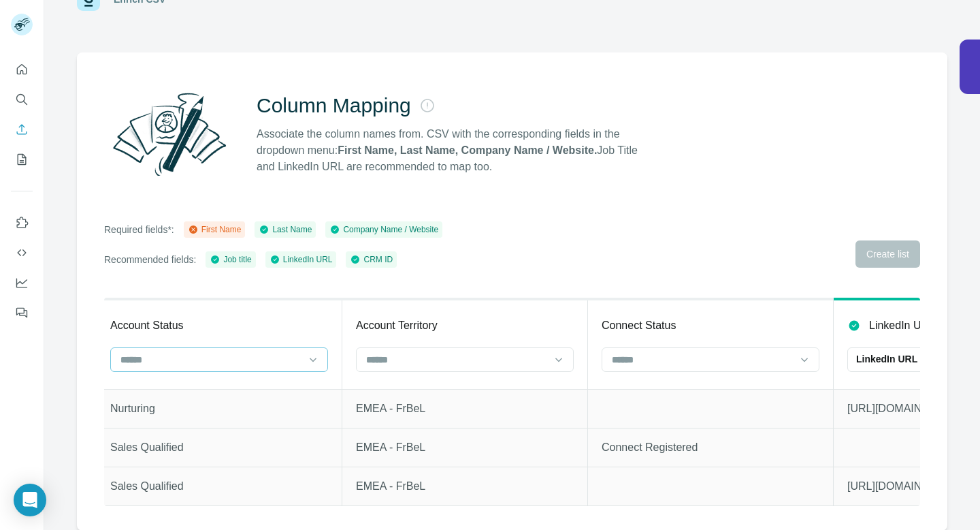 The height and width of the screenshot is (530, 980). Describe the element at coordinates (230, 259) in the screenshot. I see `div: Job title` at that location.